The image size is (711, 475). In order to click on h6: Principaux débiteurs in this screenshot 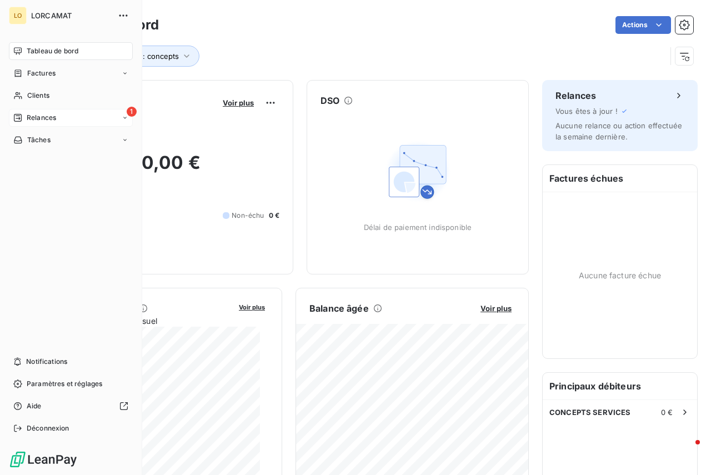, I will do `click(619, 386)`.